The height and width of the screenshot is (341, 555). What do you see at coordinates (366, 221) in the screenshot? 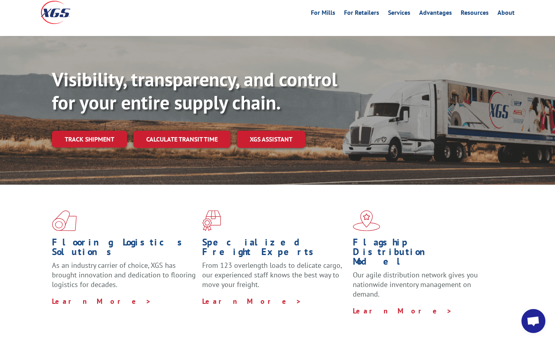
I see `img: xgs-icon-flagship-distribution-model-red` at bounding box center [366, 221].